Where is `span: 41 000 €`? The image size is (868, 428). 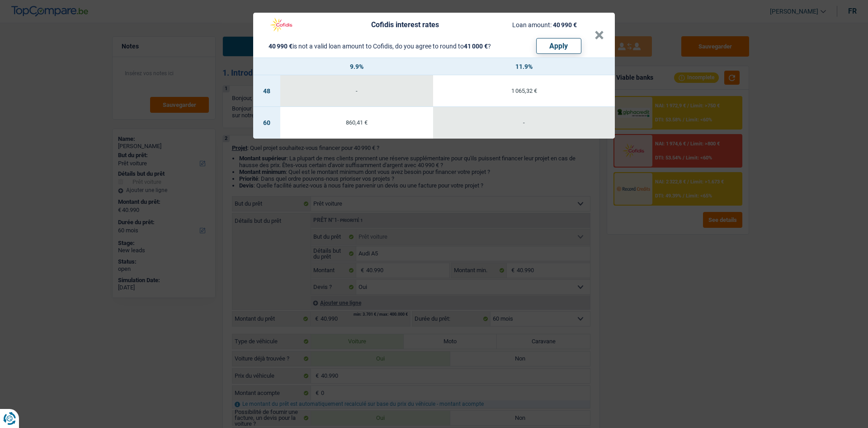
span: 41 000 € is located at coordinates (476, 46).